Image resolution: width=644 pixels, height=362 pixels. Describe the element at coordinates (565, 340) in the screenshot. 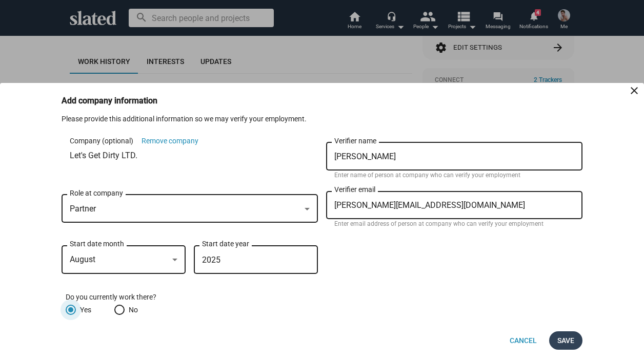

I see `span: Save` at that location.